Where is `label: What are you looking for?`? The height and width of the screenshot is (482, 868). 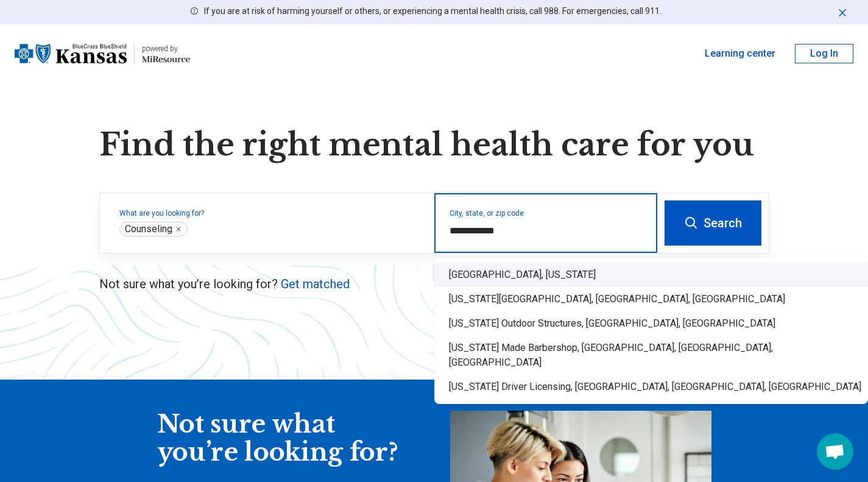 label: What are you looking for? is located at coordinates (270, 213).